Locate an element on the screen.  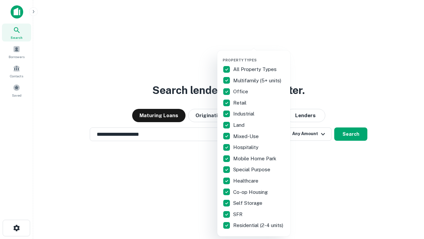
p: Retail is located at coordinates (241, 103).